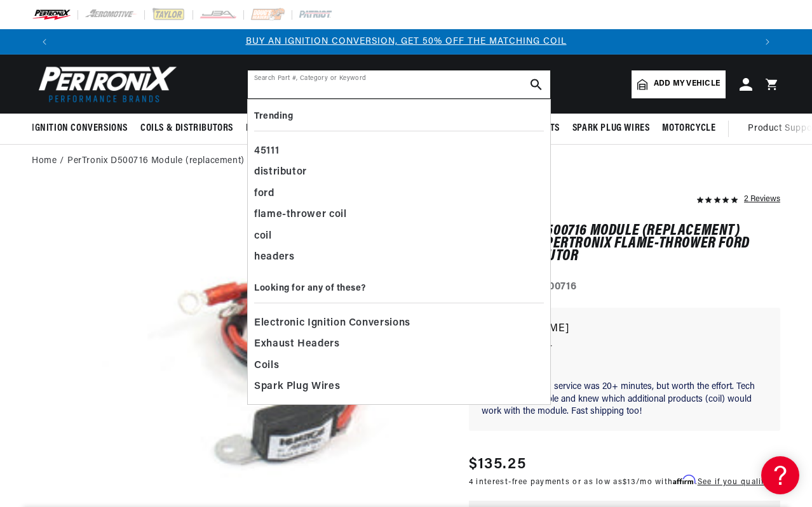 The width and height of the screenshot is (812, 507). I want to click on button: search button, so click(536, 84).